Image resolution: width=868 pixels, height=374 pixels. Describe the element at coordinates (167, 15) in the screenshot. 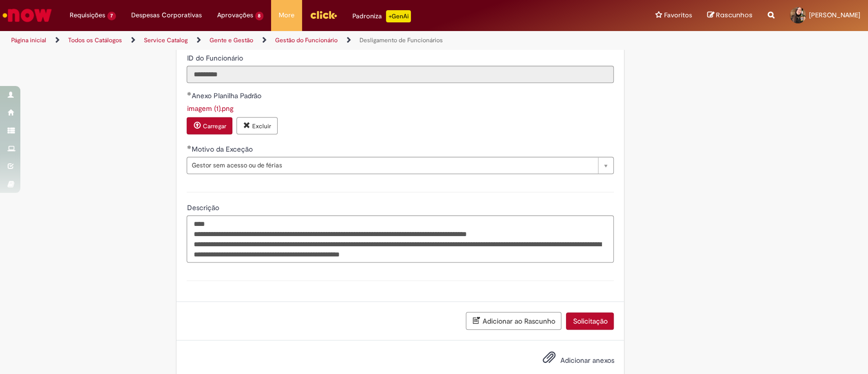

I see `span: Despesas Corporativas` at that location.